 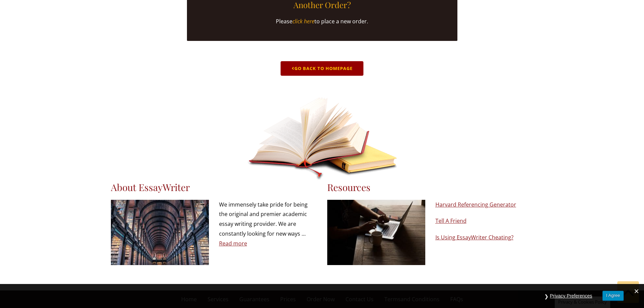 What do you see at coordinates (451, 221) in the screenshot?
I see `a: Tell A Friend` at bounding box center [451, 221].